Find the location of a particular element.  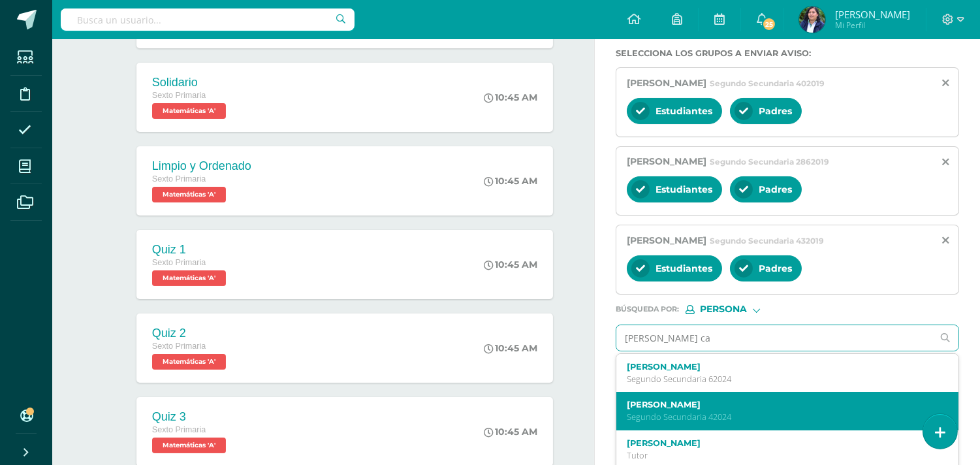

input: Busca un usuario... is located at coordinates (207, 20).